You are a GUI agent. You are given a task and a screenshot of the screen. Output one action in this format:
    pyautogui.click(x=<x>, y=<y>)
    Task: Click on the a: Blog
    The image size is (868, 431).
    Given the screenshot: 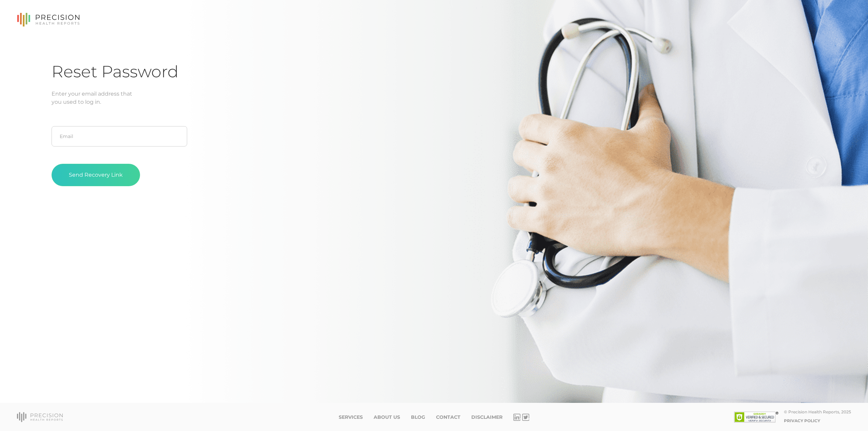 What is the action you would take?
    pyautogui.click(x=418, y=417)
    